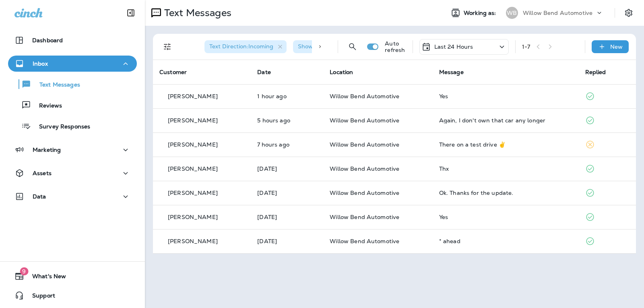 The width and height of the screenshot is (644, 308). What do you see at coordinates (39, 196) in the screenshot?
I see `p: Data` at bounding box center [39, 196].